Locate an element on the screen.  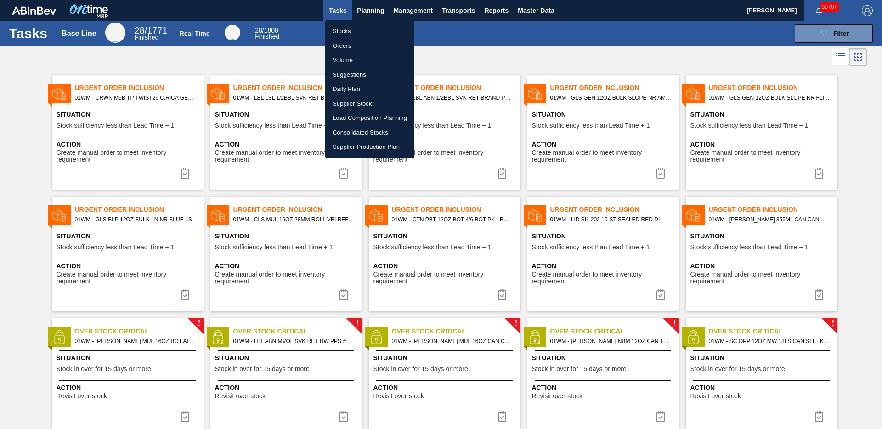
a: Suggestions is located at coordinates (370, 75).